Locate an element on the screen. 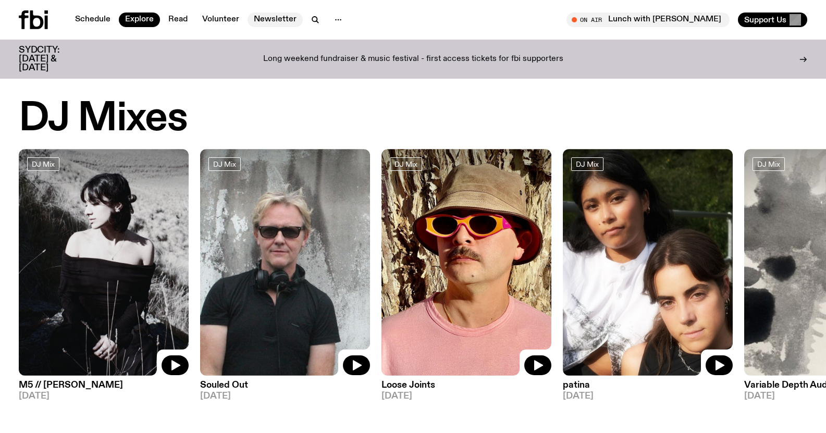 The width and height of the screenshot is (826, 433). img: Tyson stands in front of a paperbark tree wearing orange sunglasses, a suede bucket hat and a pin... is located at coordinates (466, 262).